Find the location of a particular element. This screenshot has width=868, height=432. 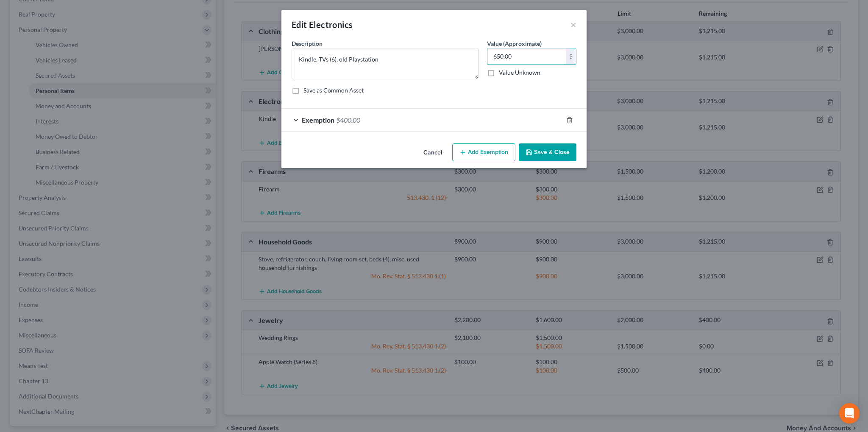

span: $400.00 is located at coordinates (348, 119).